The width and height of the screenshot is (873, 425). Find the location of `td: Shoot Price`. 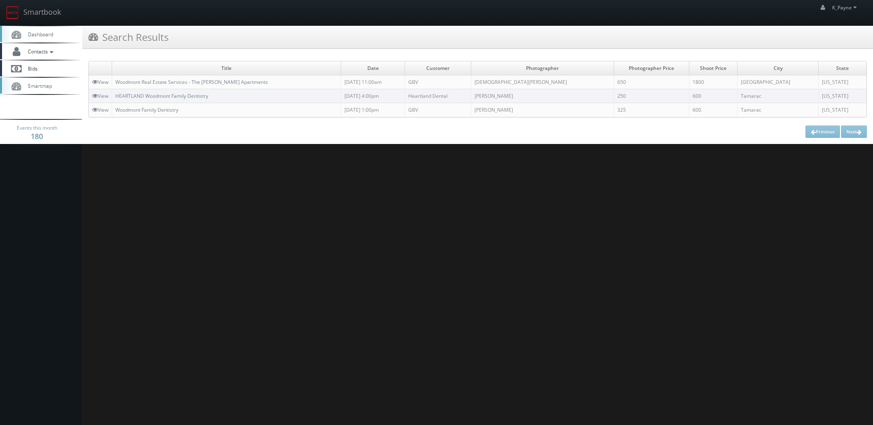

td: Shoot Price is located at coordinates (713, 68).